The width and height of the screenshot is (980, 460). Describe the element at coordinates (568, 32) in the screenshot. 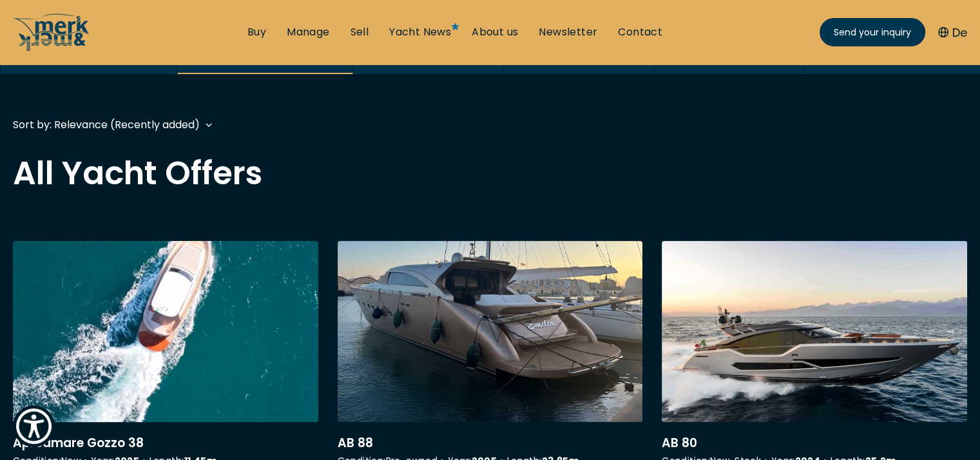

I see `a: Newsletter` at that location.